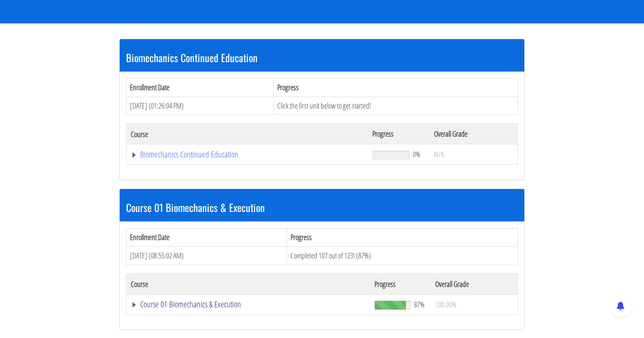  Describe the element at coordinates (395, 106) in the screenshot. I see `td: Click the first unit below to get started!` at that location.